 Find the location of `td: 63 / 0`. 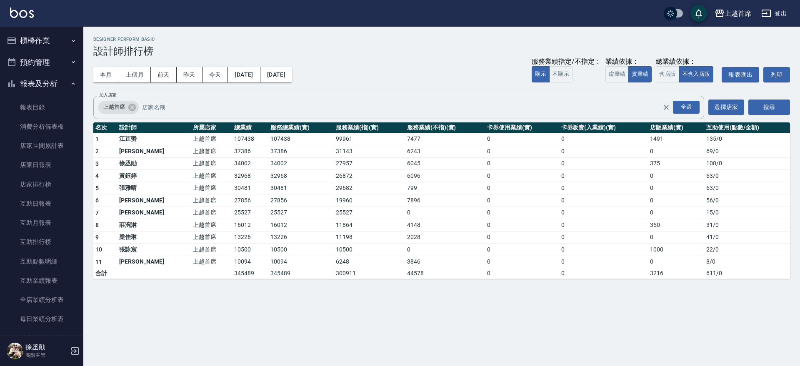

td: 63 / 0 is located at coordinates (747, 188).